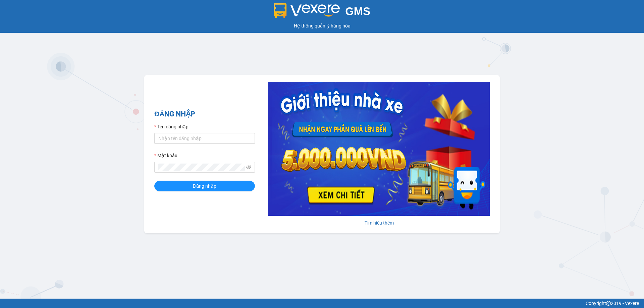 The height and width of the screenshot is (308, 644). I want to click on span: copyright, so click(609, 303).